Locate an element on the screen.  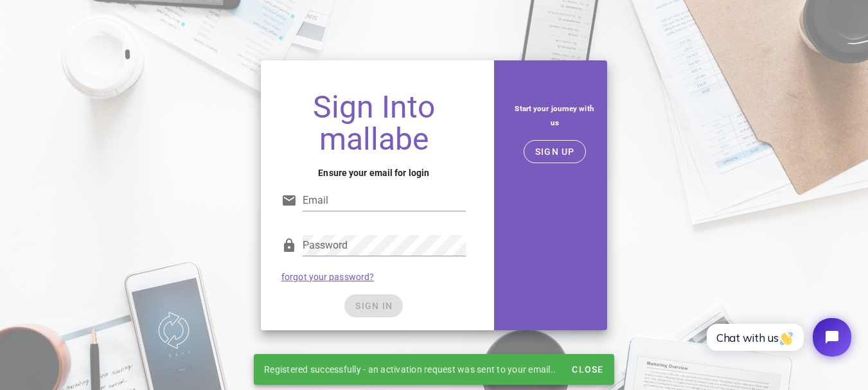
h5: Start your journey with us is located at coordinates (555, 116).